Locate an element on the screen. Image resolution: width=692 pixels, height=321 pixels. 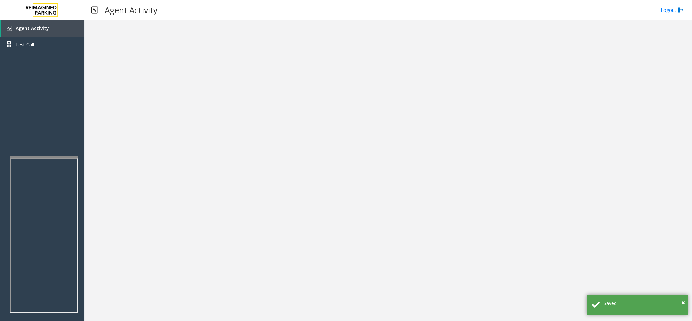
a: Agent Activity is located at coordinates (43, 28).